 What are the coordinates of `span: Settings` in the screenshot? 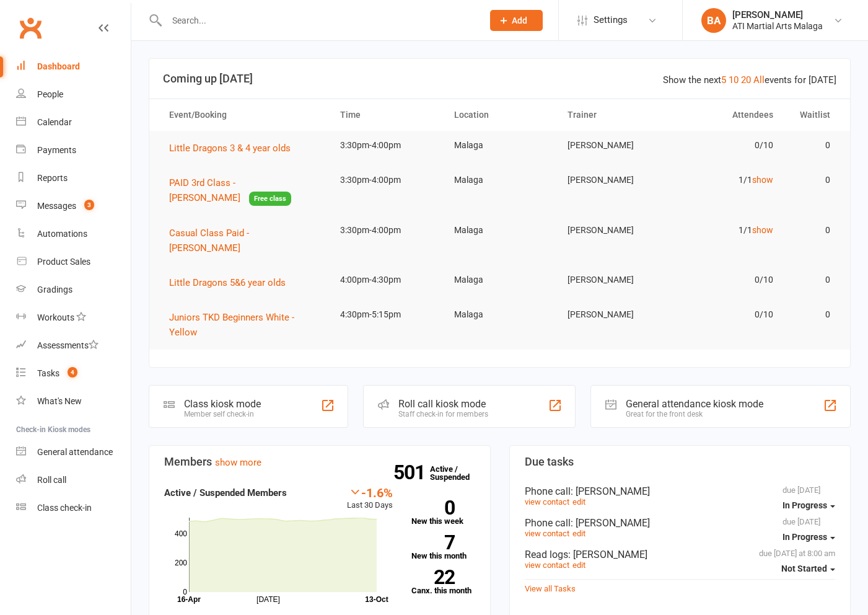 It's located at (610, 20).